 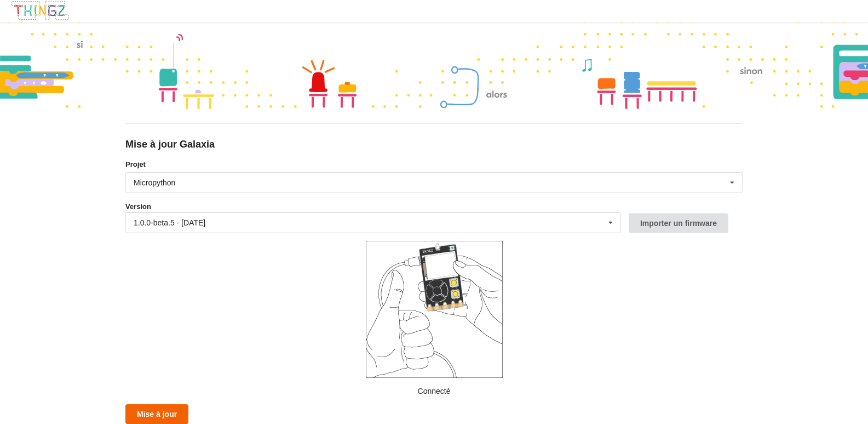 I want to click on button: Importer un firmware, so click(x=679, y=223).